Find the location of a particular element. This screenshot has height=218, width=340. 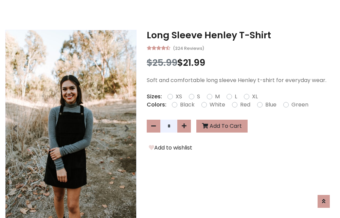

p: Sizes: is located at coordinates (154, 97).